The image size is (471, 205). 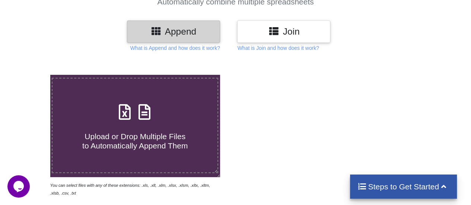 What do you see at coordinates (284, 31) in the screenshot?
I see `h3: Join` at bounding box center [284, 31].